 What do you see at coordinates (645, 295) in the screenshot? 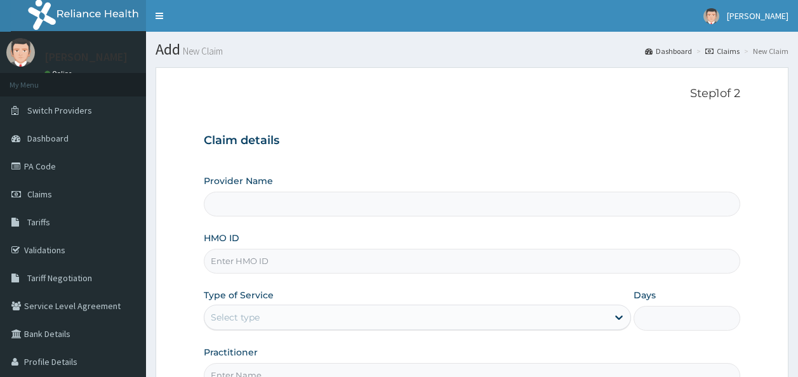
I see `label: Days` at bounding box center [645, 295].